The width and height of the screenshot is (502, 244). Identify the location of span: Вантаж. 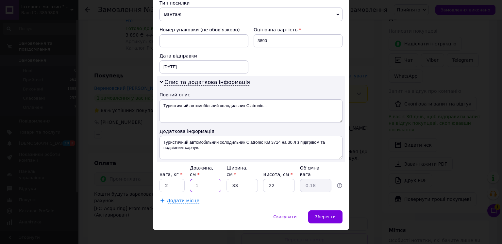
(251, 14).